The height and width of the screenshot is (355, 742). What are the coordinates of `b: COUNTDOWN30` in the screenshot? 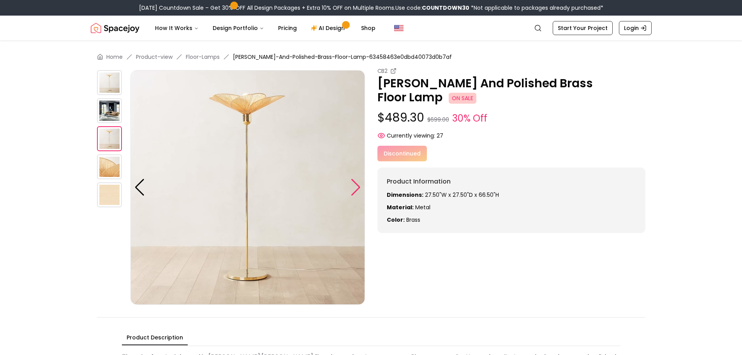 It's located at (446, 8).